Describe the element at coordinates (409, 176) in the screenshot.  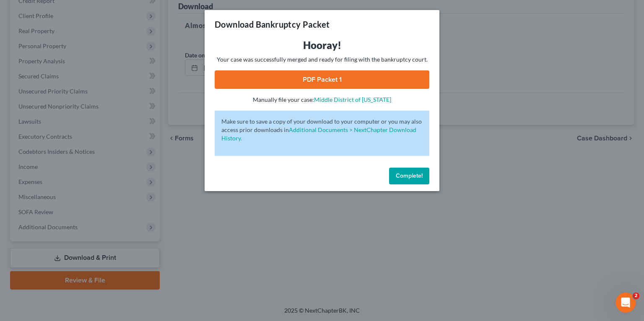
I see `span: Complete!` at that location.